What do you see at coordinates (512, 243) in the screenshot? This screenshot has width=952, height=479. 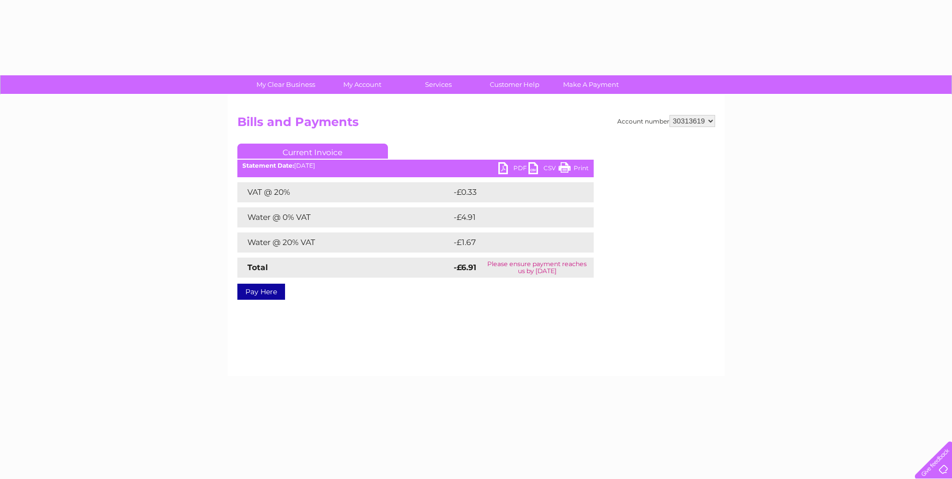 I see `td: -£1.67` at bounding box center [512, 243].